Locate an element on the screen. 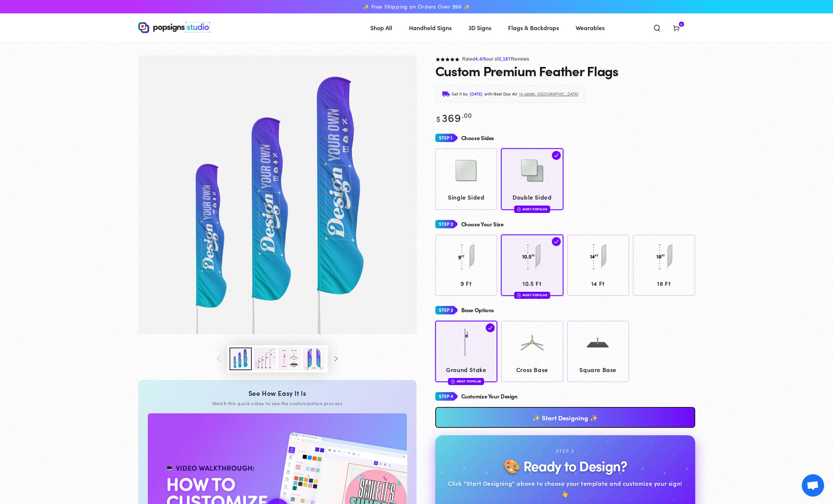 The width and height of the screenshot is (833, 504). span: 2,167 is located at coordinates (505, 59).